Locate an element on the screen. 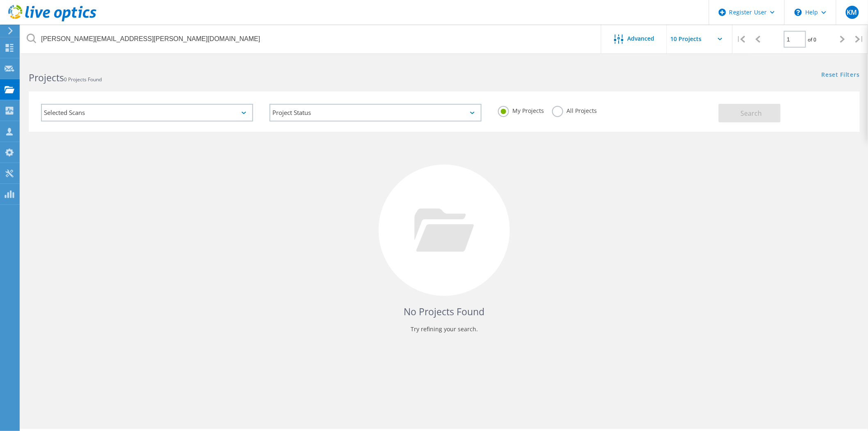 The width and height of the screenshot is (868, 431). span: KM is located at coordinates (852, 12).